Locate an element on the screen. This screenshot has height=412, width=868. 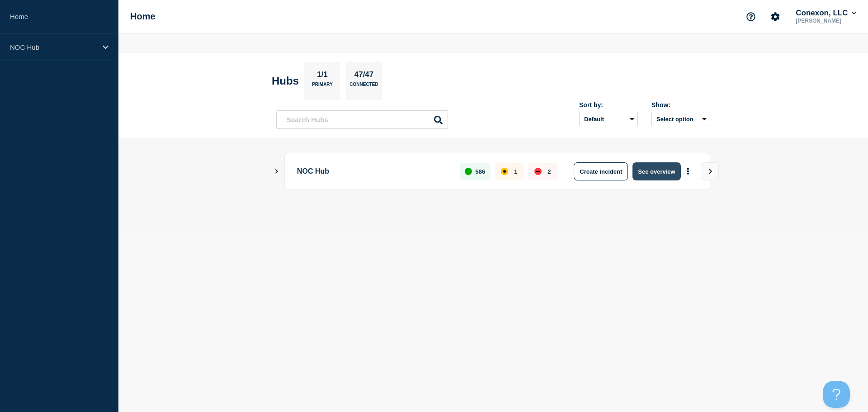
p: Primary is located at coordinates (322, 86).